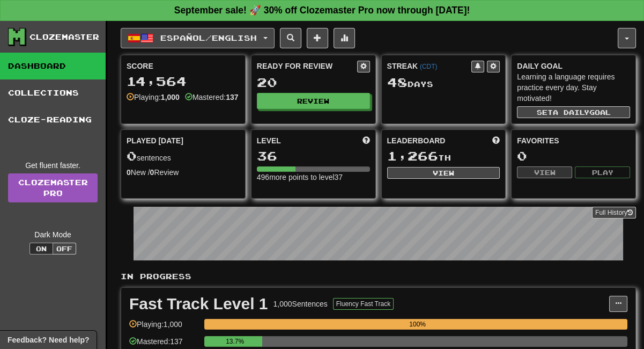 Image resolution: width=644 pixels, height=349 pixels. Describe the element at coordinates (363, 304) in the screenshot. I see `button: Fluency Fast Track` at that location.